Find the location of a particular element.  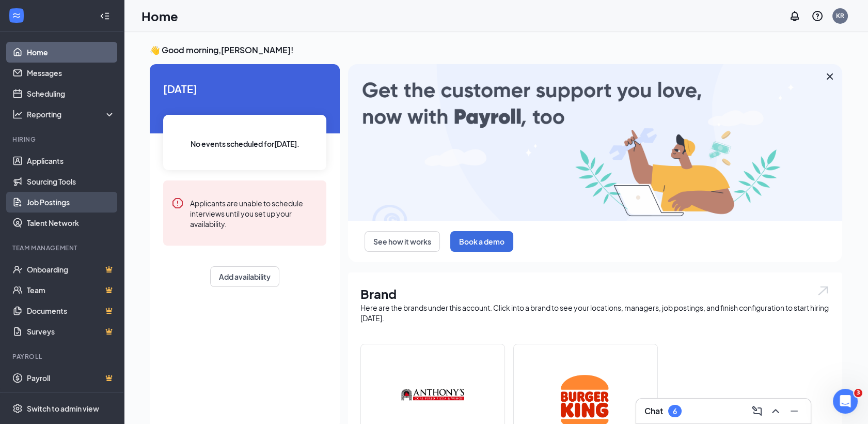

h1: Home is located at coordinates (160, 16).